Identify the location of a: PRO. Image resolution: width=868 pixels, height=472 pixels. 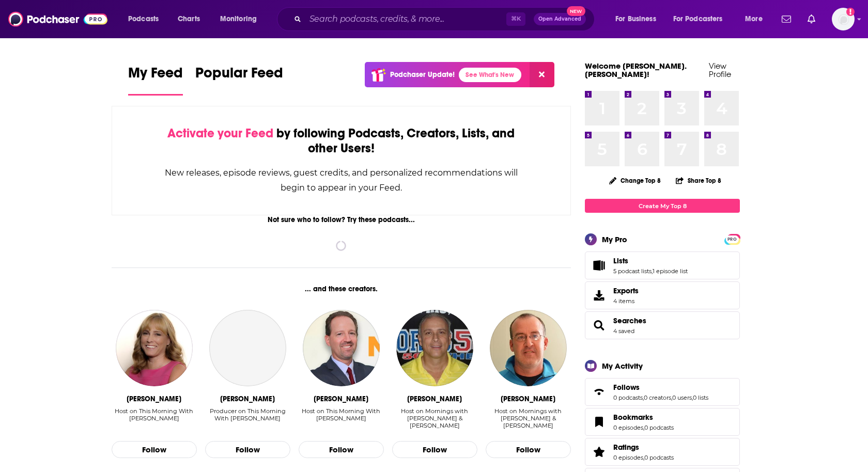
(732, 239).